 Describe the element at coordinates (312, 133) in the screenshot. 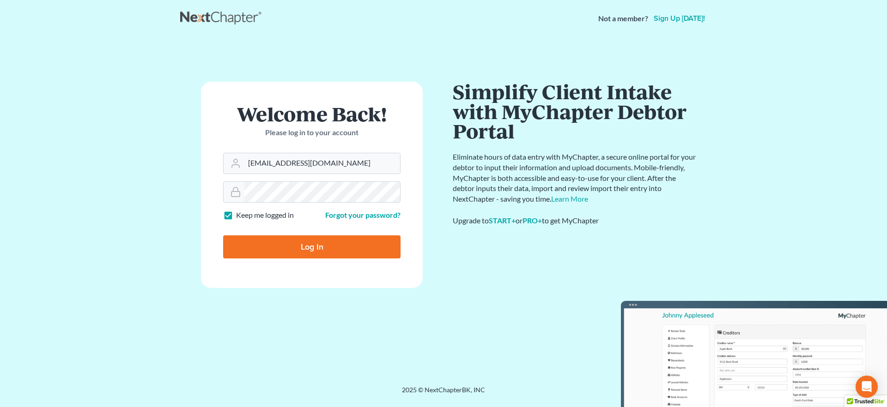

I see `p: Please log in to your account` at that location.